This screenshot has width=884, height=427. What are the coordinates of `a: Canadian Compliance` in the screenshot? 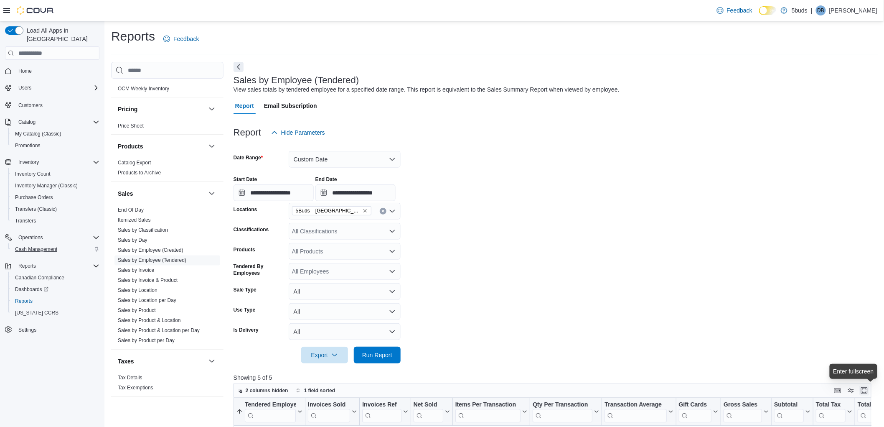 It's located at (40, 278).